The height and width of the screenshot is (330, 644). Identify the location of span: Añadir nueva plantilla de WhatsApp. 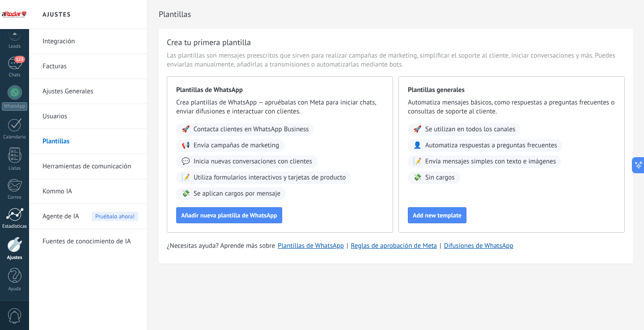
(229, 215).